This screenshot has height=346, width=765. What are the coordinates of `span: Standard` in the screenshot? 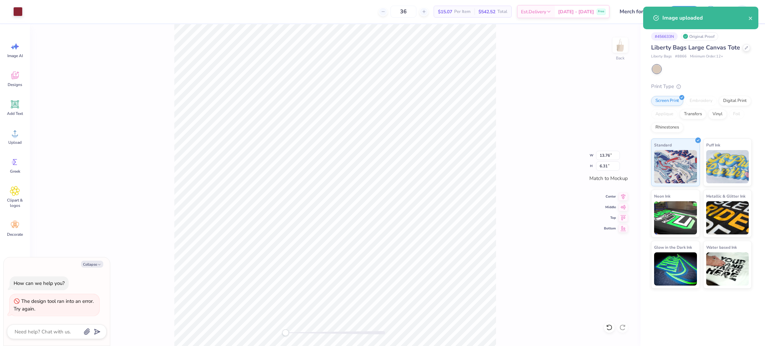 It's located at (662, 145).